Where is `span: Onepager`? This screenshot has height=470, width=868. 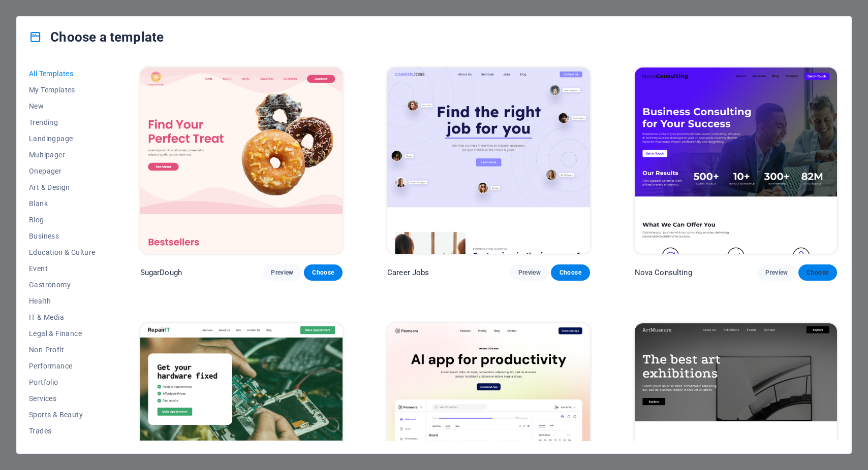 span: Onepager is located at coordinates (62, 171).